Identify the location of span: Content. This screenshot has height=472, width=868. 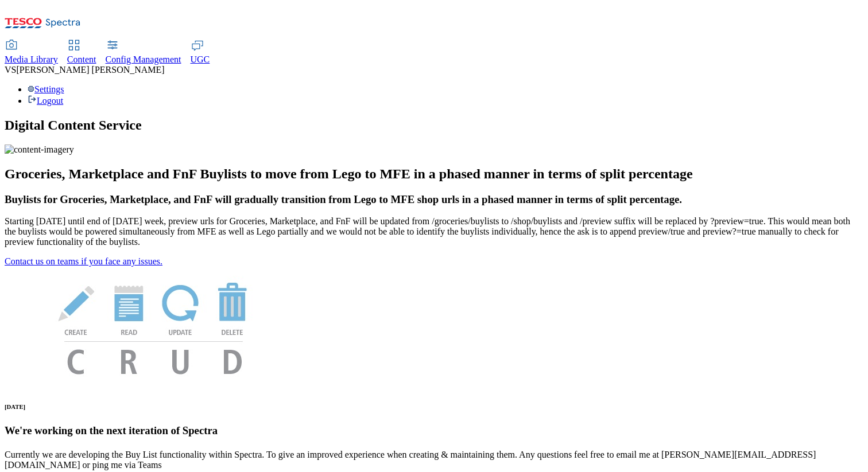
(81, 59).